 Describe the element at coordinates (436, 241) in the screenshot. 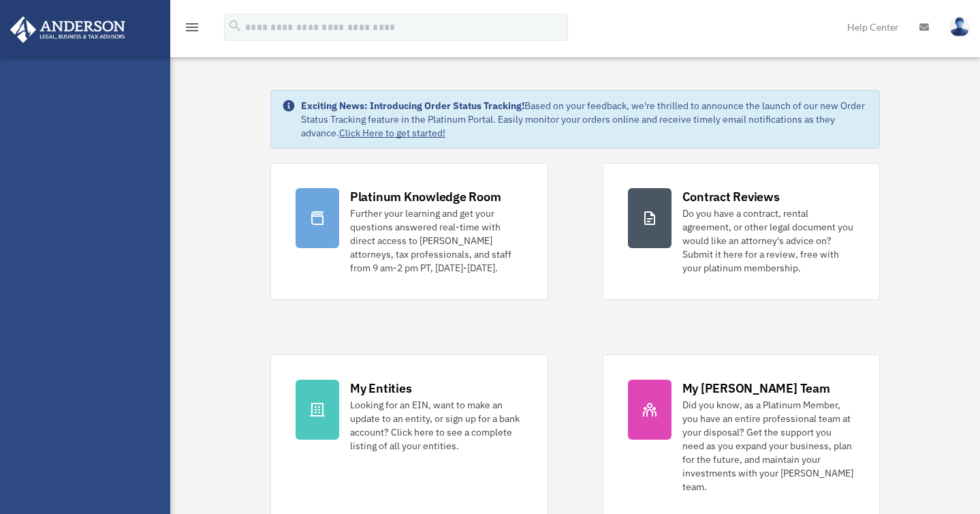

I see `div: Further your learning and get your questions answered real-time with direct access to [PERSON_NAM...` at that location.